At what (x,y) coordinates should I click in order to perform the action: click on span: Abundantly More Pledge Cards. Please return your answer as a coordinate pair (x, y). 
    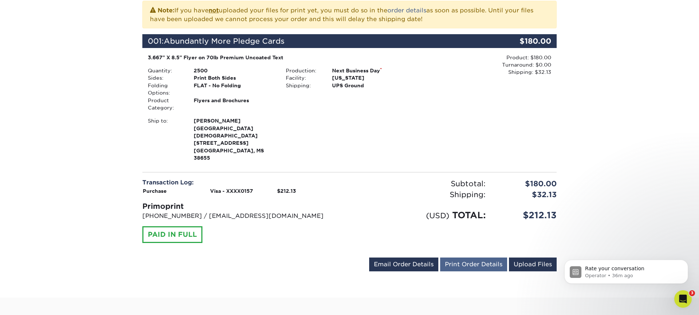
    Looking at the image, I should click on (224, 41).